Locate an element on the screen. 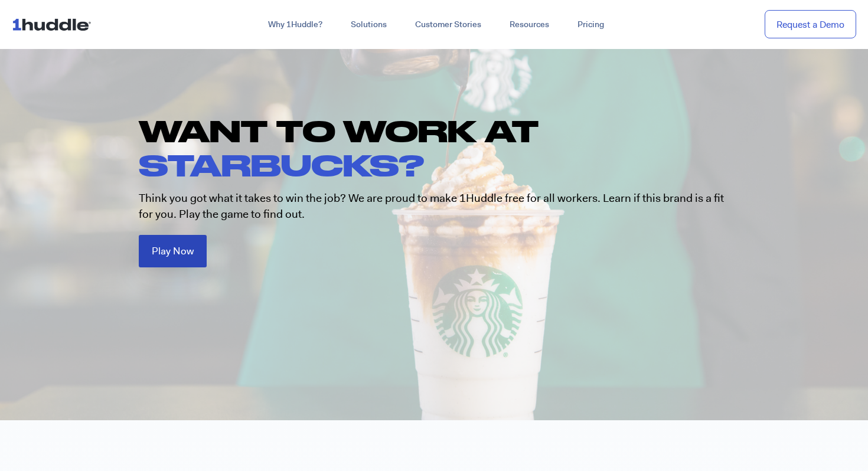 The image size is (868, 471). span: Play Now is located at coordinates (173, 251).